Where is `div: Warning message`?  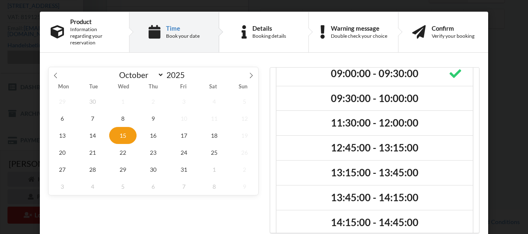
div: Warning message is located at coordinates (359, 28).